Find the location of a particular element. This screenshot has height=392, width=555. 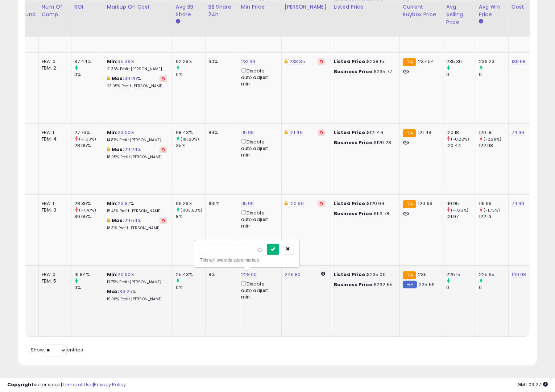

div: Cost is located at coordinates (520, 7).